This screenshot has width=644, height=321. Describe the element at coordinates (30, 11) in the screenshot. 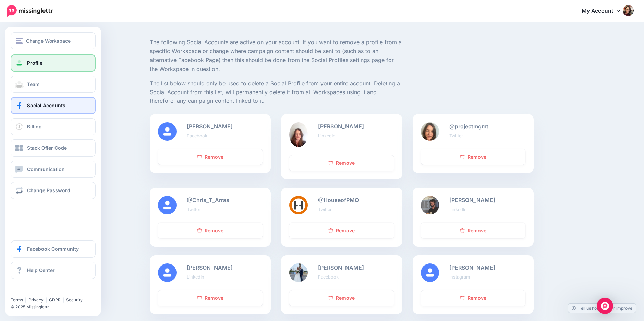

I see `img: Missinglettr` at that location.